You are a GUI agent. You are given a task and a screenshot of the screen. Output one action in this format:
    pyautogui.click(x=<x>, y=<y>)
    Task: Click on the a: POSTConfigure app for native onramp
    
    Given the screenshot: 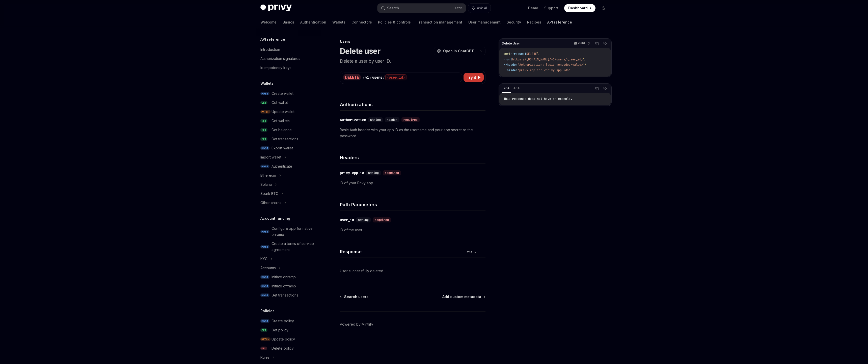 What is the action you would take?
    pyautogui.click(x=288, y=232)
    